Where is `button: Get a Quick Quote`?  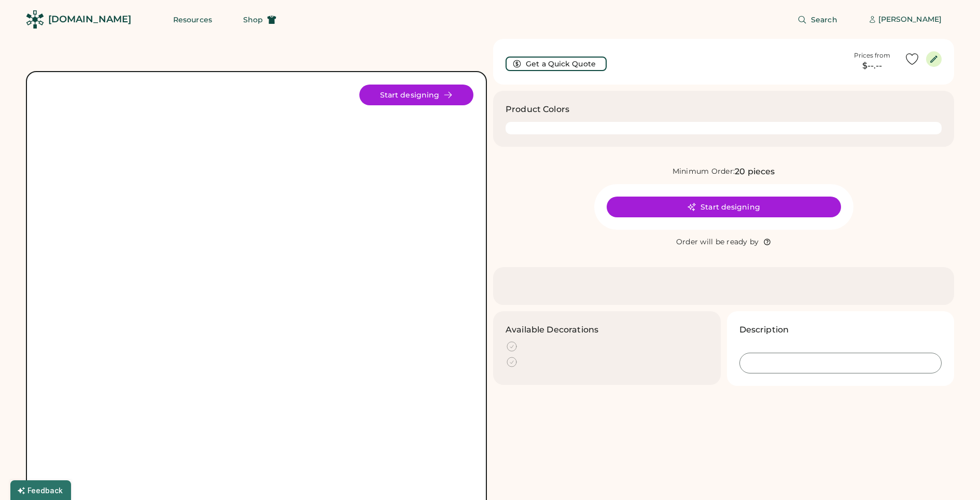
button: Get a Quick Quote is located at coordinates (556, 64).